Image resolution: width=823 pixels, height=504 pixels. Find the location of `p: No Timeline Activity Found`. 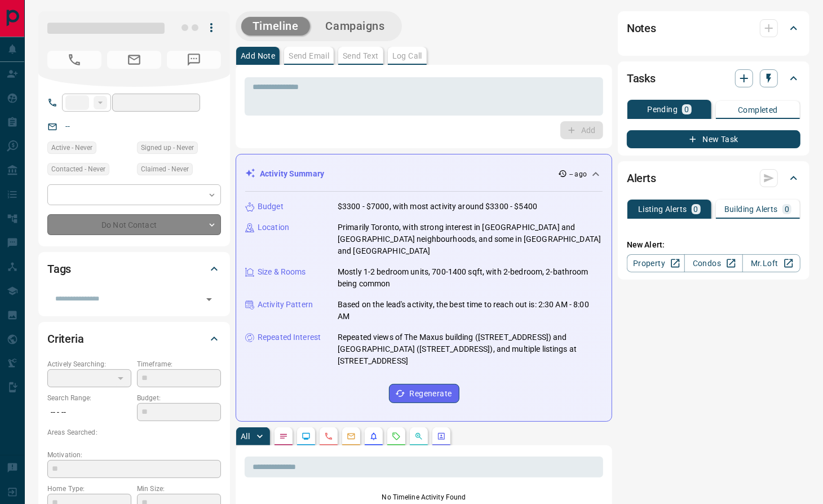

p: No Timeline Activity Found is located at coordinates (424, 497).